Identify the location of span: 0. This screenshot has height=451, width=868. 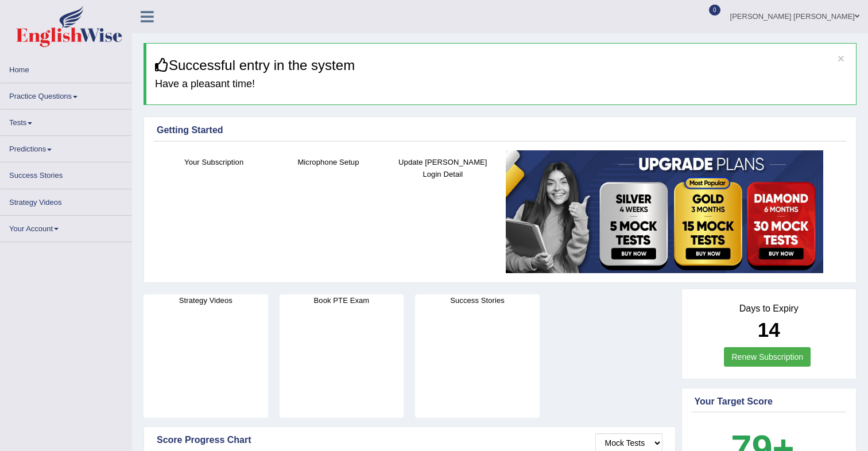
(715, 10).